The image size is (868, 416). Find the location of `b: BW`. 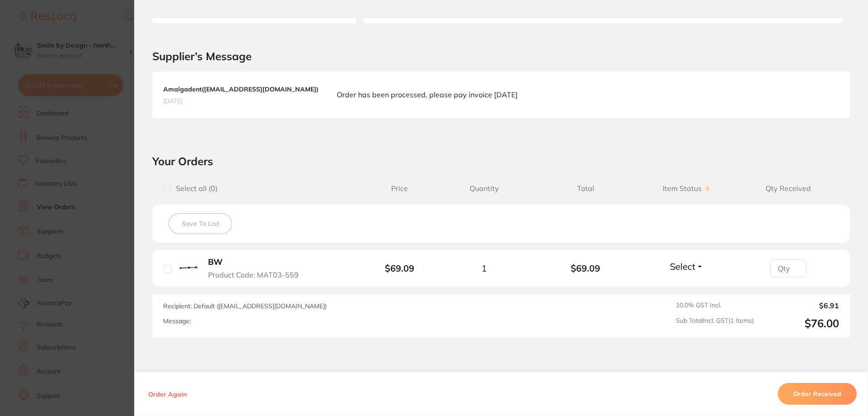

b: BW is located at coordinates (215, 262).